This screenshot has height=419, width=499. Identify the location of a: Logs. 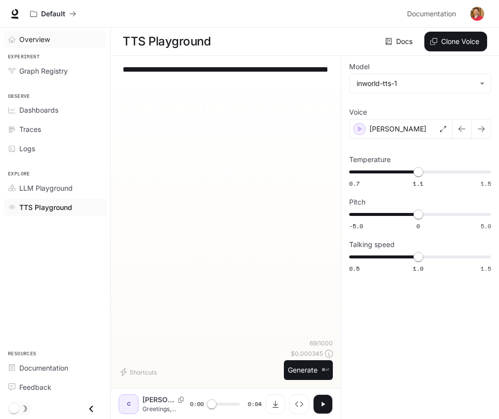
(55, 148).